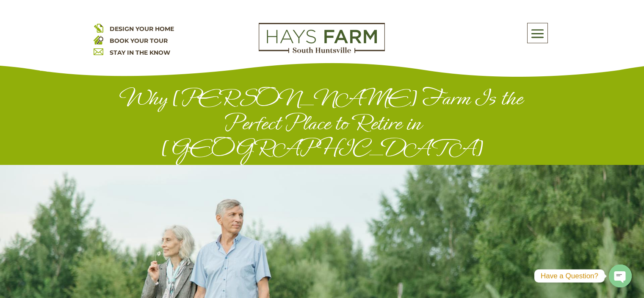 This screenshot has width=644, height=298. Describe the element at coordinates (322, 38) in the screenshot. I see `img: Logo` at that location.